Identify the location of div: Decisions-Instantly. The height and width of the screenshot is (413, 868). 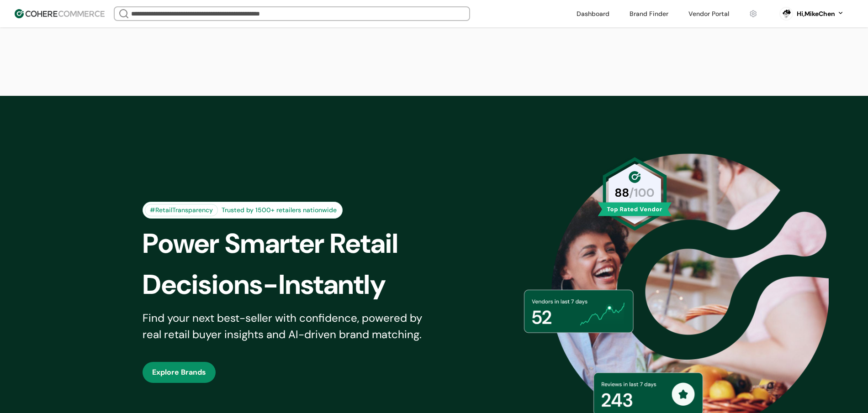
(296, 285).